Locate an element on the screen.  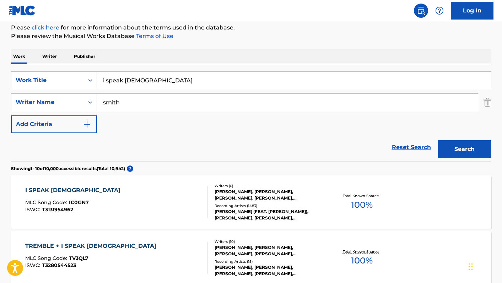
div: Work Title is located at coordinates (48, 80).